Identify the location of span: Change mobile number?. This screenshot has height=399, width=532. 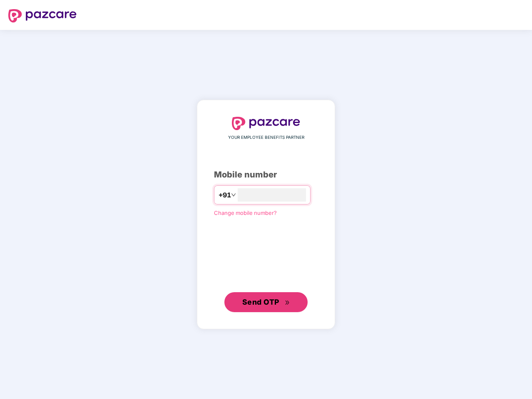
(245, 213).